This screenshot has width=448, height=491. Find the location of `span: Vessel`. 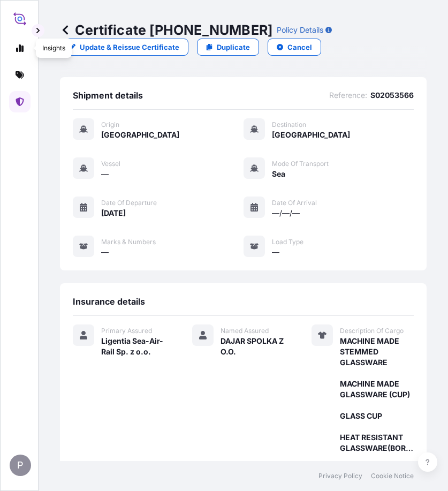

span: Vessel is located at coordinates (111, 164).